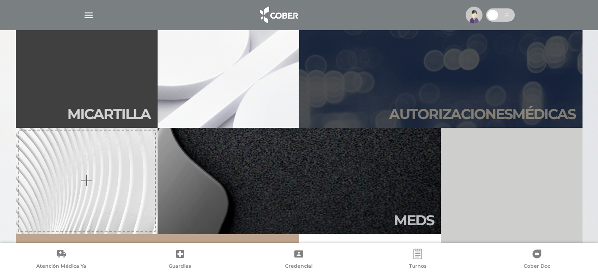  Describe the element at coordinates (180, 267) in the screenshot. I see `span: Guardias` at that location.